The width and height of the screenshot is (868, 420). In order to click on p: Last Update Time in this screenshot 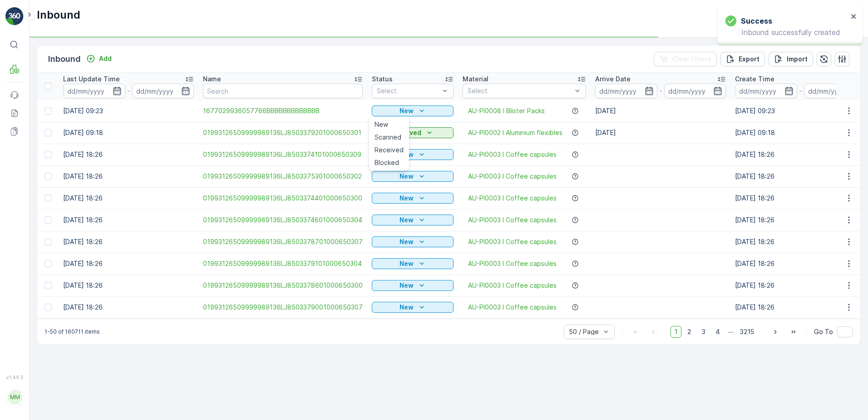, I will do `click(92, 79)`.